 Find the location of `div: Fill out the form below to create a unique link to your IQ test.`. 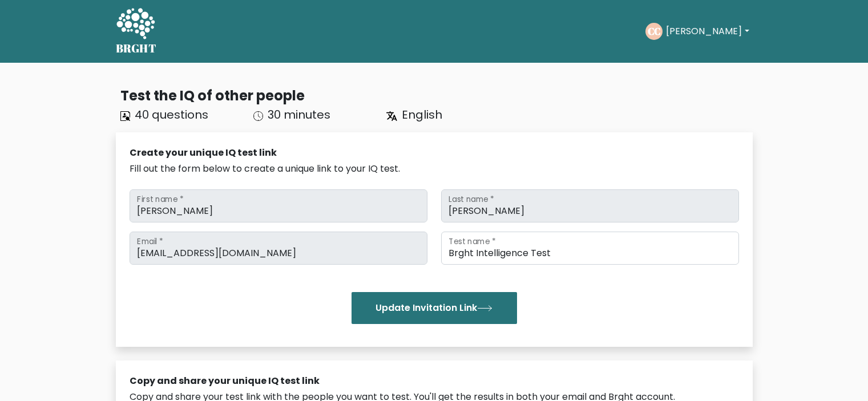

div: Fill out the form below to create a unique link to your IQ test. is located at coordinates (434, 169).